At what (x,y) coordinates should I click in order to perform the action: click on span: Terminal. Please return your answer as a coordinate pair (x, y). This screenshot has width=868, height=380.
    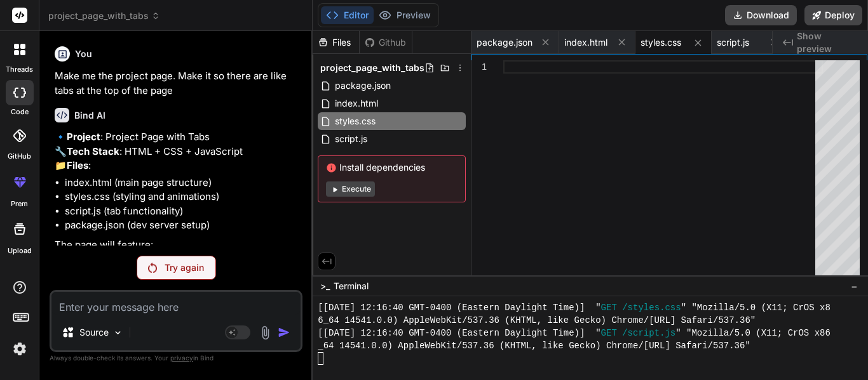
    Looking at the image, I should click on (351, 286).